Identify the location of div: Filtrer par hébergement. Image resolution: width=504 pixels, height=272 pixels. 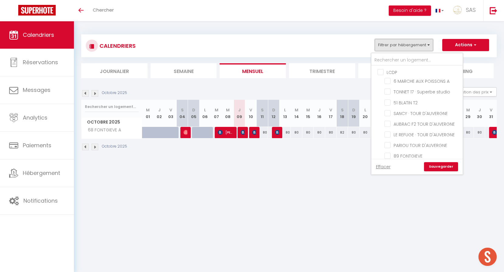
(417, 114).